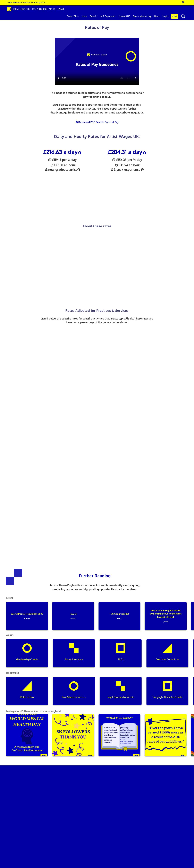  What do you see at coordinates (120, 691) in the screenshot?
I see `a: Legal Services for Artists` at bounding box center [120, 691].